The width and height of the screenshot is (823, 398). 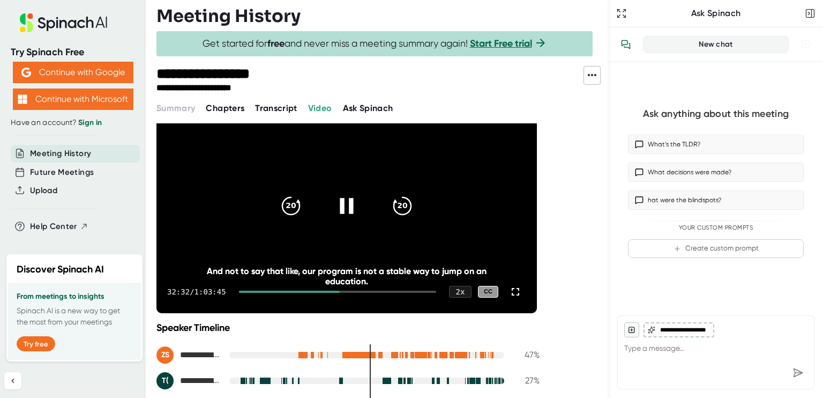 I want to click on span: Summary, so click(x=176, y=108).